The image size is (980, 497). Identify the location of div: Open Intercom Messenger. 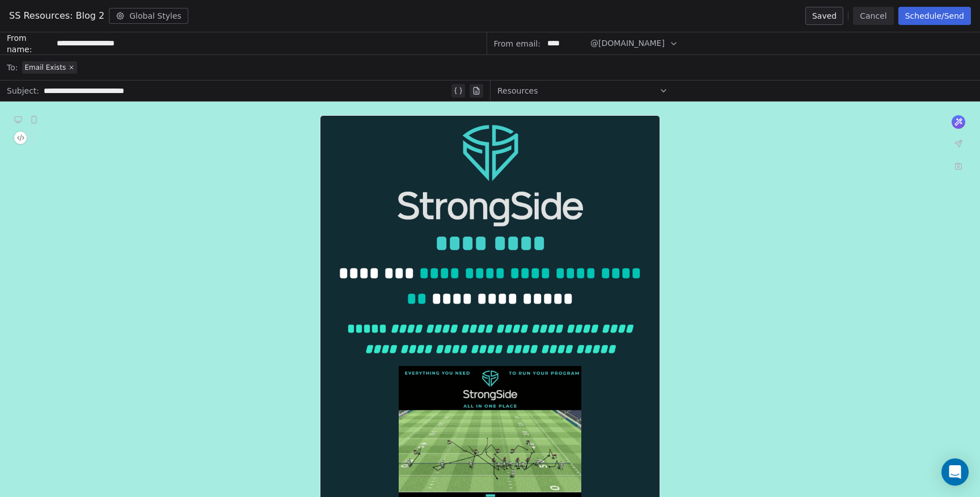
(956, 472).